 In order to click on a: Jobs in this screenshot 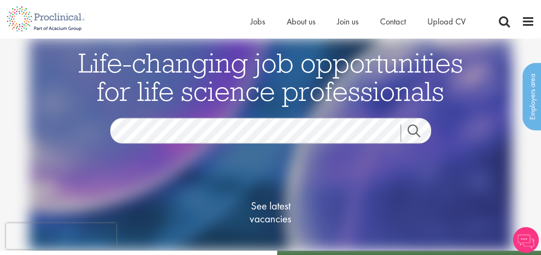, I will do `click(258, 22)`.